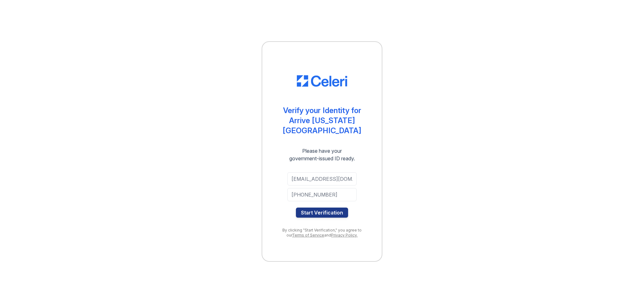 This screenshot has width=644, height=303. I want to click on div: By clicking "Start Verification," you agree to our and, so click(322, 233).